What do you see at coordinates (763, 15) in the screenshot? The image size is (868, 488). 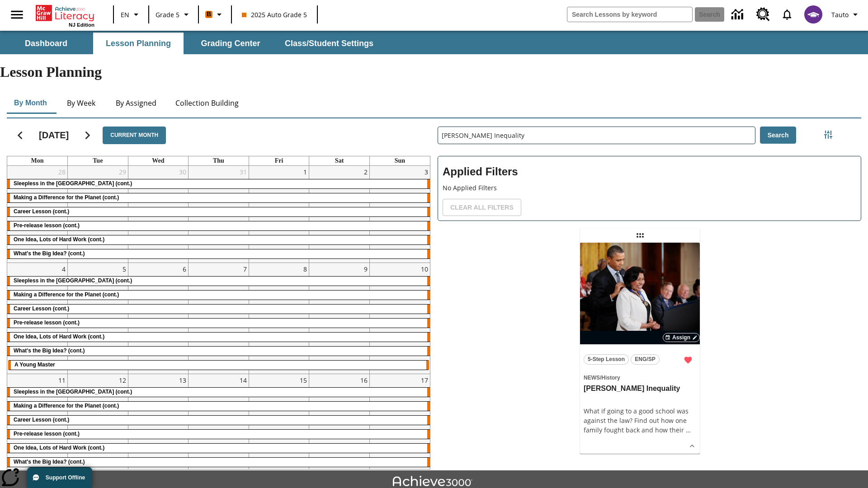 I see `a: Resource Center, Will open in new tab` at bounding box center [763, 15].